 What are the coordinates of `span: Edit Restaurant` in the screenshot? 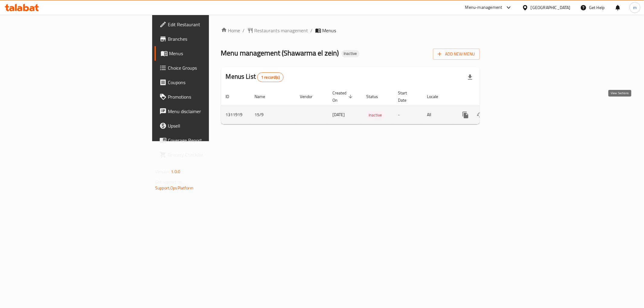 It's located at (211, 24).